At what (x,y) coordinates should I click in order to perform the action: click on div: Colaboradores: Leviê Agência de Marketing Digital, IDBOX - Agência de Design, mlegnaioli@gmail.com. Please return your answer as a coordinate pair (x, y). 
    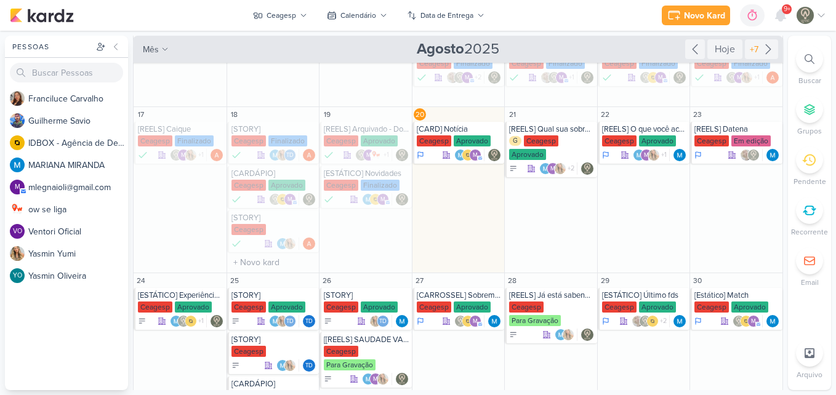
    Looking at the image, I should click on (654, 78).